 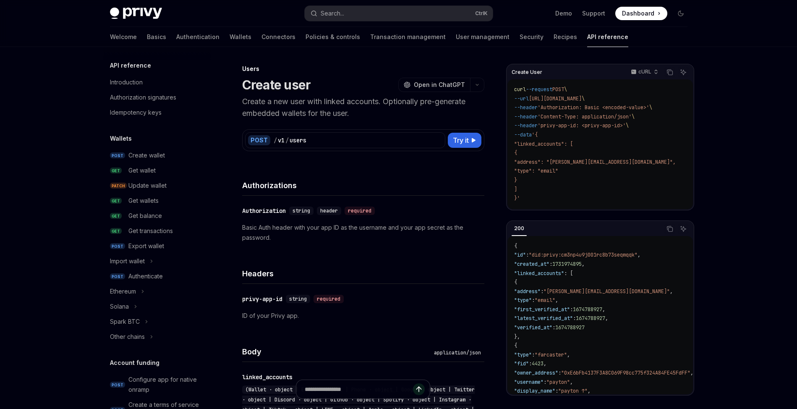 I want to click on span: 1674788927, so click(x=570, y=327).